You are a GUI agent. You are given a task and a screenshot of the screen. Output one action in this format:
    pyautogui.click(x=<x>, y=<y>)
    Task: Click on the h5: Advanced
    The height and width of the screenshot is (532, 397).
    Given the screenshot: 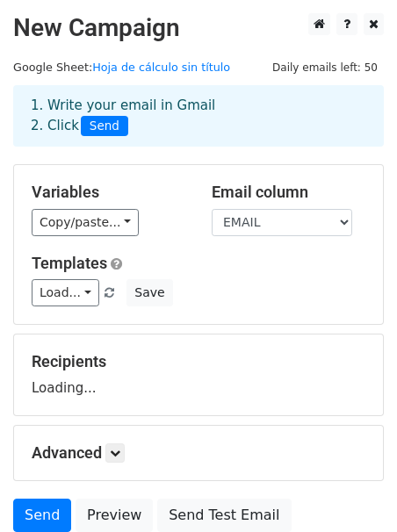 What is the action you would take?
    pyautogui.click(x=198, y=453)
    